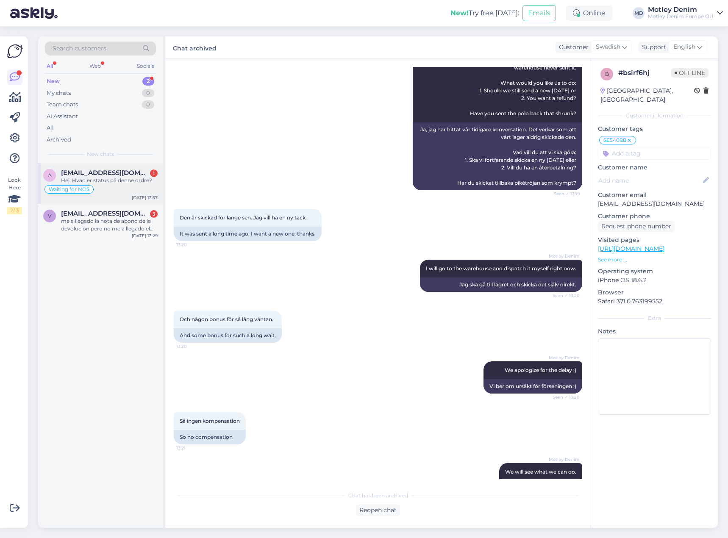 This screenshot has width=728, height=538. Describe the element at coordinates (100, 154) in the screenshot. I see `span: New chats` at that location.